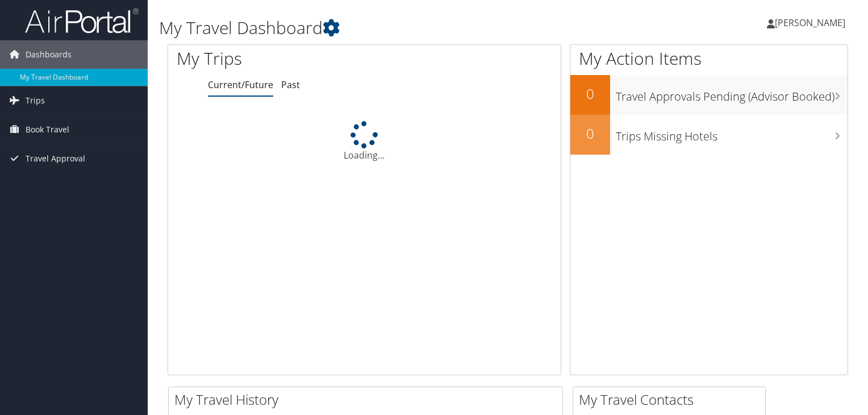 The width and height of the screenshot is (868, 415). I want to click on span: Trips, so click(35, 101).